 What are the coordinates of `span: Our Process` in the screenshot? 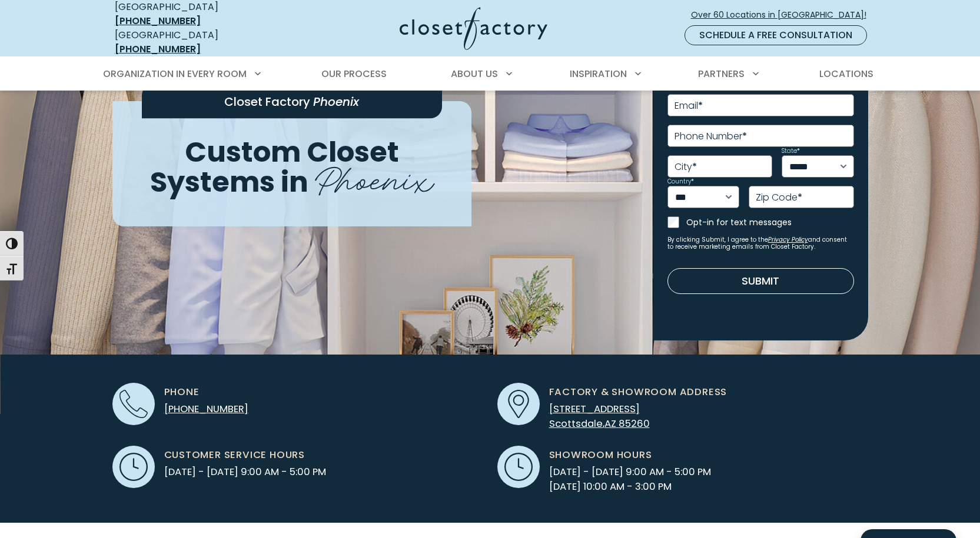 It's located at (354, 74).